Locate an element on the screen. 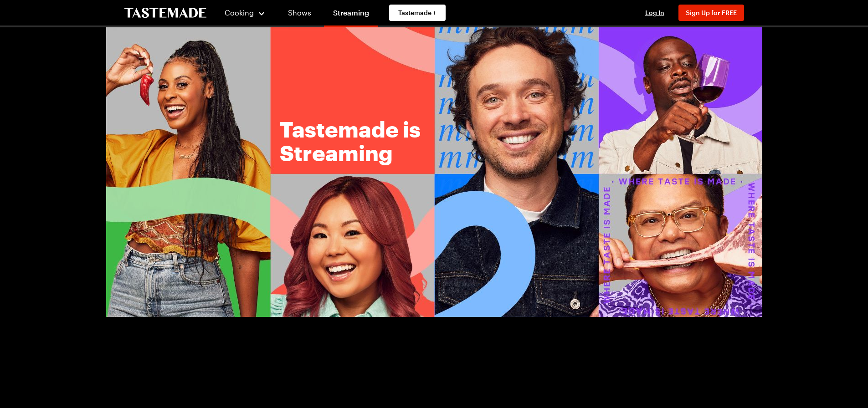 Image resolution: width=868 pixels, height=408 pixels. span: Sign Up for FREE is located at coordinates (711, 12).